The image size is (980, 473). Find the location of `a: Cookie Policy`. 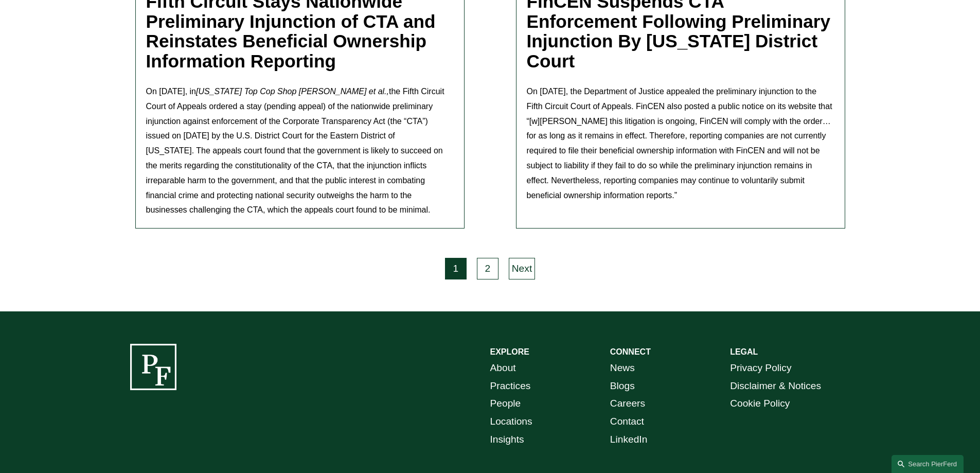

a: Cookie Policy is located at coordinates (760, 403).